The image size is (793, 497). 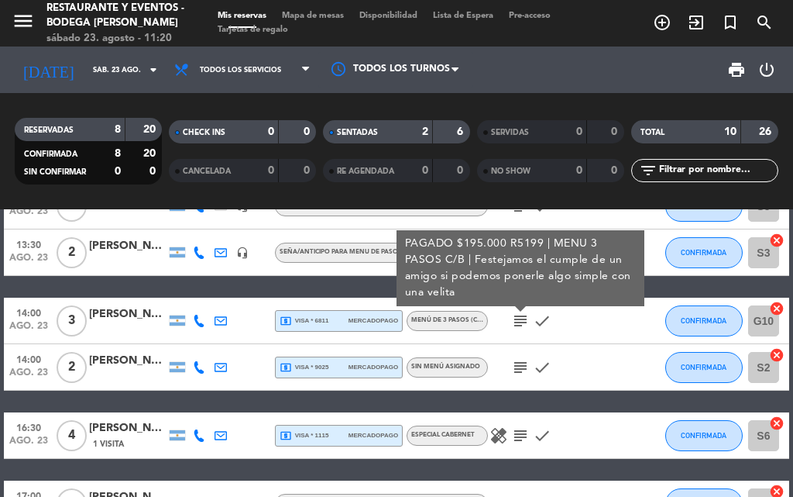 What do you see at coordinates (29, 243) in the screenshot?
I see `span: 13:30` at bounding box center [29, 243].